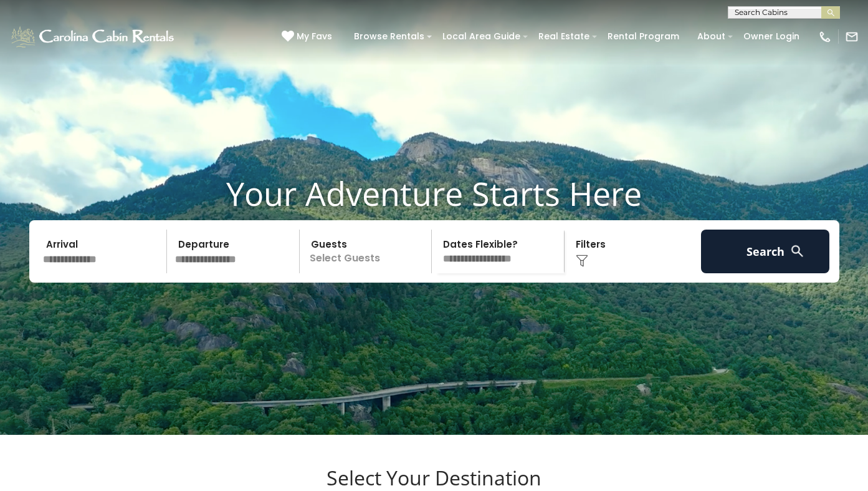 The height and width of the screenshot is (491, 868). Describe the element at coordinates (851, 37) in the screenshot. I see `img: mail-regular-white.png` at that location.